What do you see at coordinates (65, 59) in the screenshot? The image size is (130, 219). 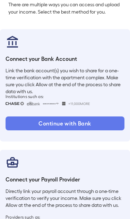 I see `h6: Connect your Bank Account` at bounding box center [65, 59].